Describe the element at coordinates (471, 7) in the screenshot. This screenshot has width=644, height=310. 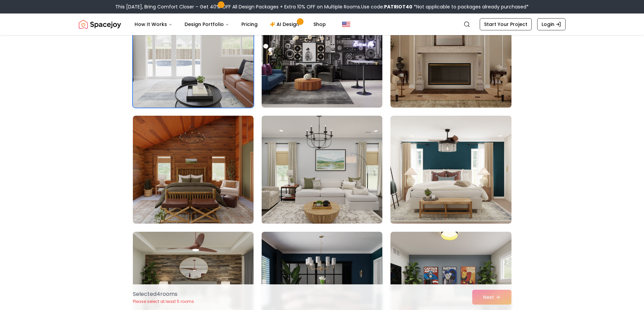
I see `span: *Not applicable to packages already purchased*` at that location.